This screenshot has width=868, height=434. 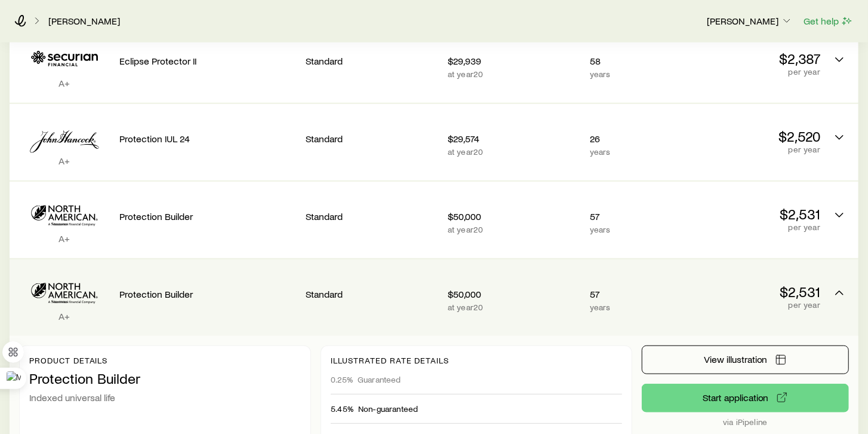 I want to click on p: Product details, so click(x=165, y=360).